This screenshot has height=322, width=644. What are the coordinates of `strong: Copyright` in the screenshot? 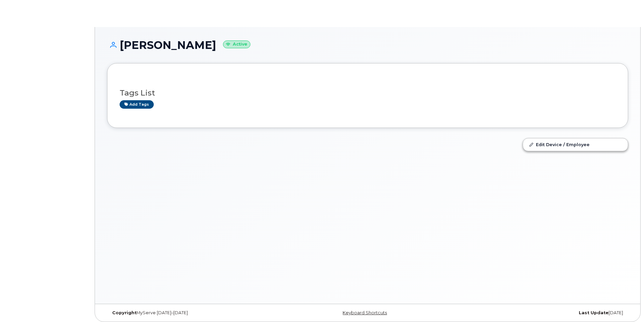 It's located at (124, 313).